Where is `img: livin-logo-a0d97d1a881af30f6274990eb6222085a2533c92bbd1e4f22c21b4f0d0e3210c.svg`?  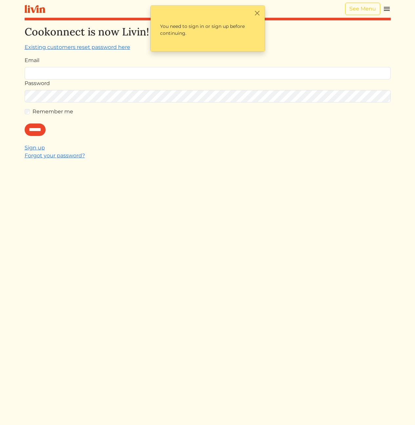
img: livin-logo-a0d97d1a881af30f6274990eb6222085a2533c92bbd1e4f22c21b4f0d0e3210c.svg is located at coordinates (35, 9).